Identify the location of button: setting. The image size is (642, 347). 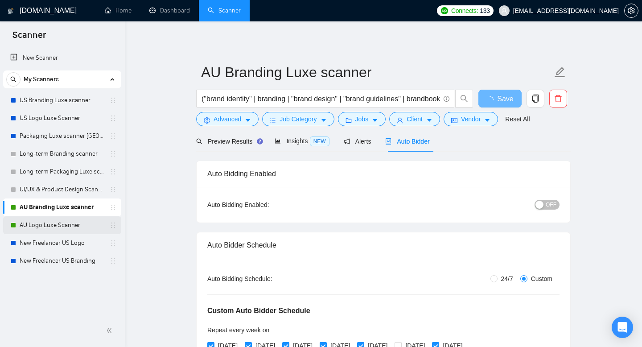
(631, 11).